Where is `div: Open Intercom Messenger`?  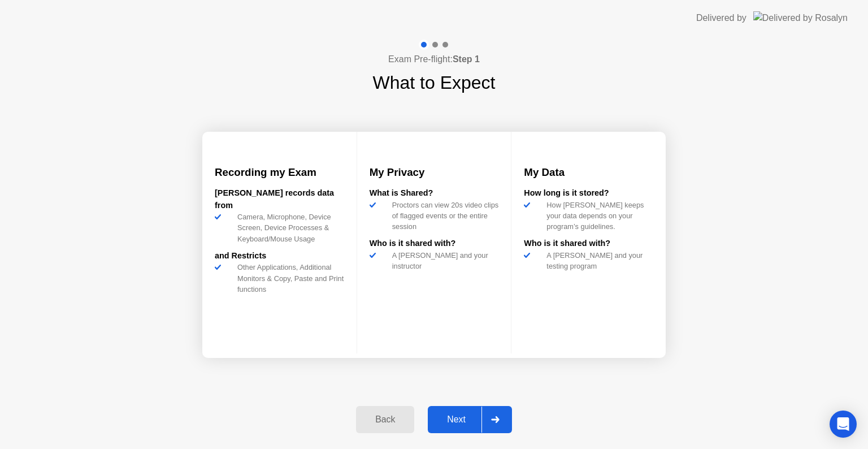 div: Open Intercom Messenger is located at coordinates (843, 424).